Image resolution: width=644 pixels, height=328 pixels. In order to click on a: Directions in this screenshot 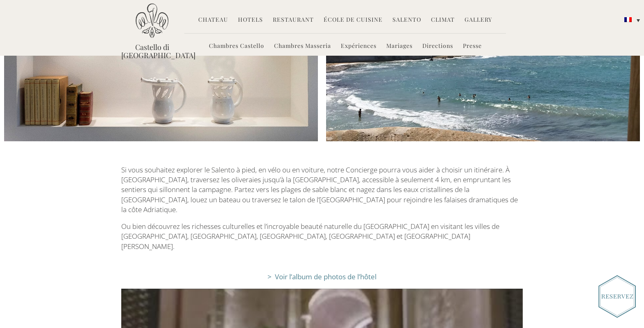, I will do `click(438, 47)`.